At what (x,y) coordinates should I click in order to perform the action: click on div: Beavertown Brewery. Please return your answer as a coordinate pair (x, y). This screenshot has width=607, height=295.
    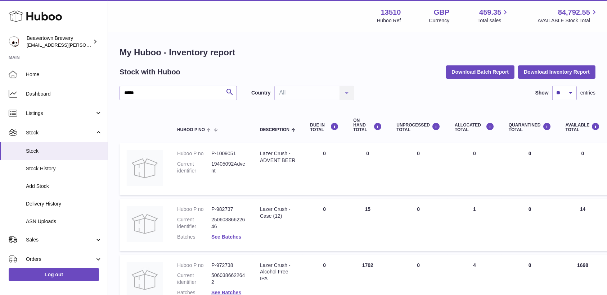
    Looking at the image, I should click on (59, 42).